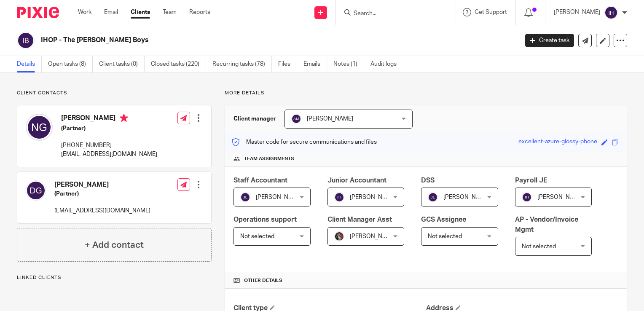 The height and width of the screenshot is (311, 644). Describe the element at coordinates (200, 12) in the screenshot. I see `a: Reports` at that location.